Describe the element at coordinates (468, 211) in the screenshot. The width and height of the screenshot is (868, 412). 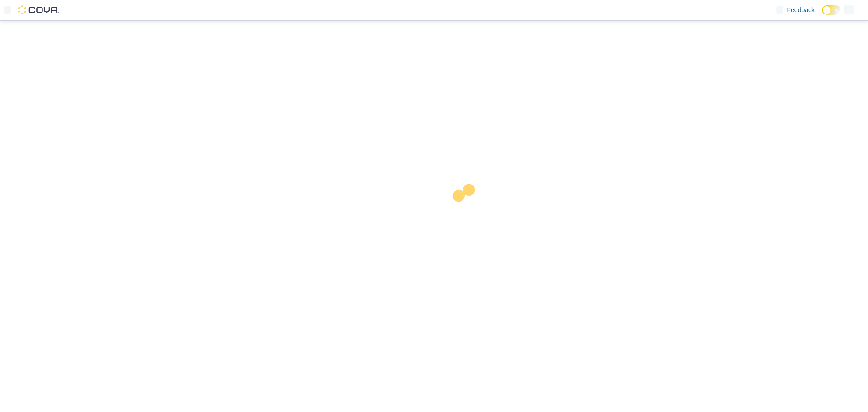
I see `img: cova-loader` at that location.